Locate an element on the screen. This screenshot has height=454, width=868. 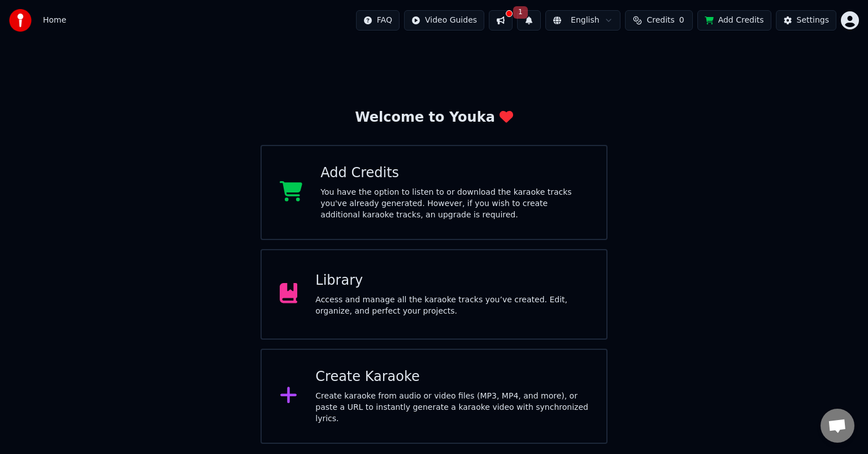
div: Library is located at coordinates (452, 280).